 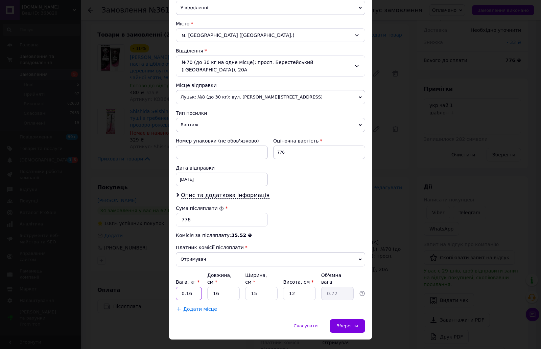 I want to click on div: Номер упаковки (не обов'язково), so click(x=222, y=141).